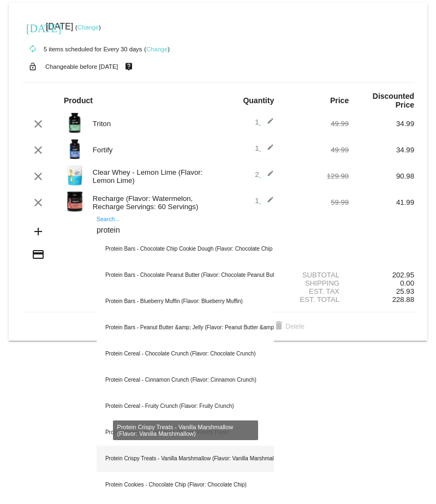 The height and width of the screenshot is (504, 436). What do you see at coordinates (153, 150) in the screenshot?
I see `div: Fortify` at bounding box center [153, 150].